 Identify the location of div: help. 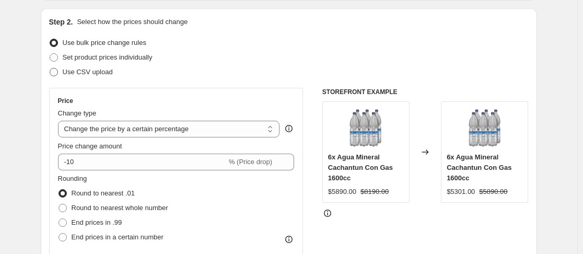
(289, 129).